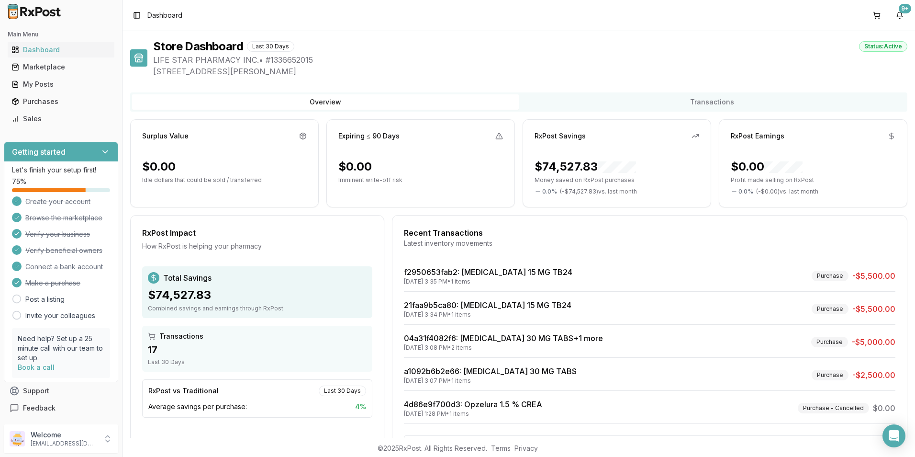  I want to click on div: Marketplace, so click(61, 67).